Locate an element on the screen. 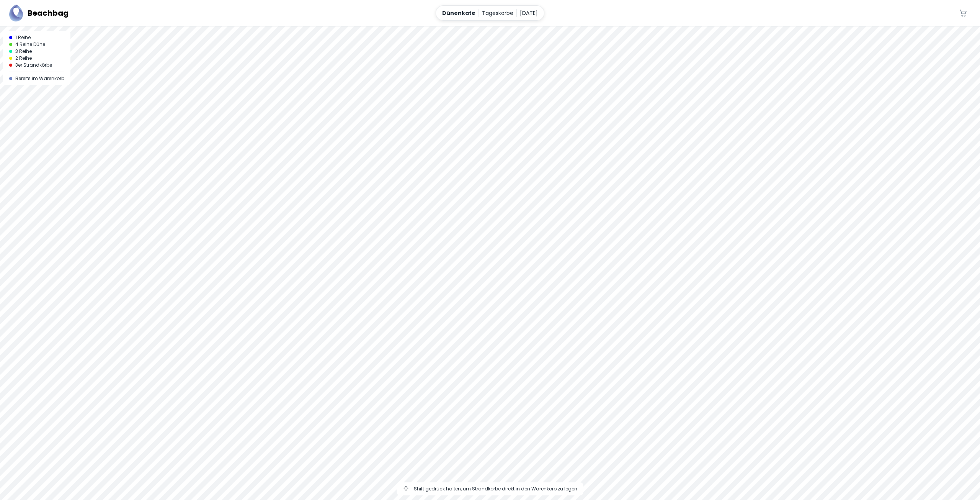 The width and height of the screenshot is (980, 500). img: Beachbag is located at coordinates (16, 13).